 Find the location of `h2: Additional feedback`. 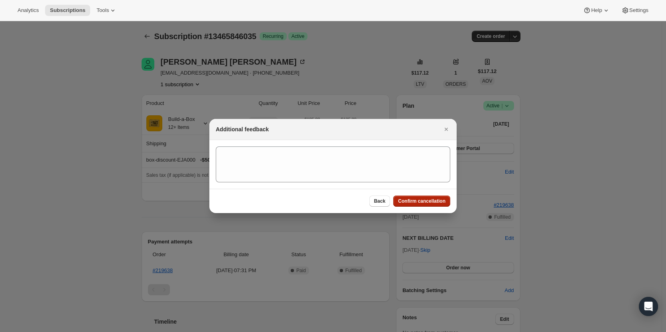

h2: Additional feedback is located at coordinates (242, 129).